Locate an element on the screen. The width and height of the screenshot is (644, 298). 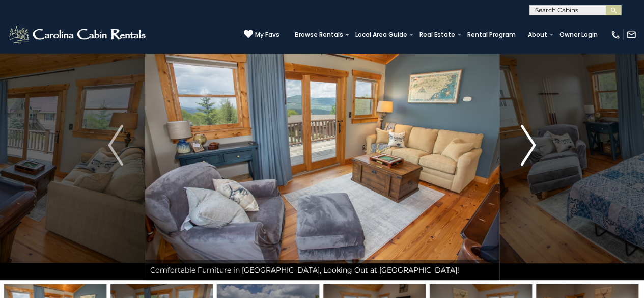
a: About is located at coordinates (538, 35).